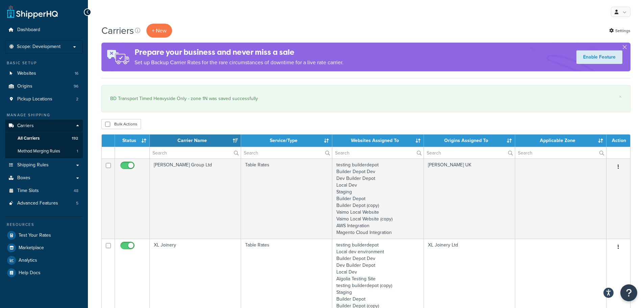  What do you see at coordinates (44, 190) in the screenshot?
I see `li: Time Slots` at bounding box center [44, 190].